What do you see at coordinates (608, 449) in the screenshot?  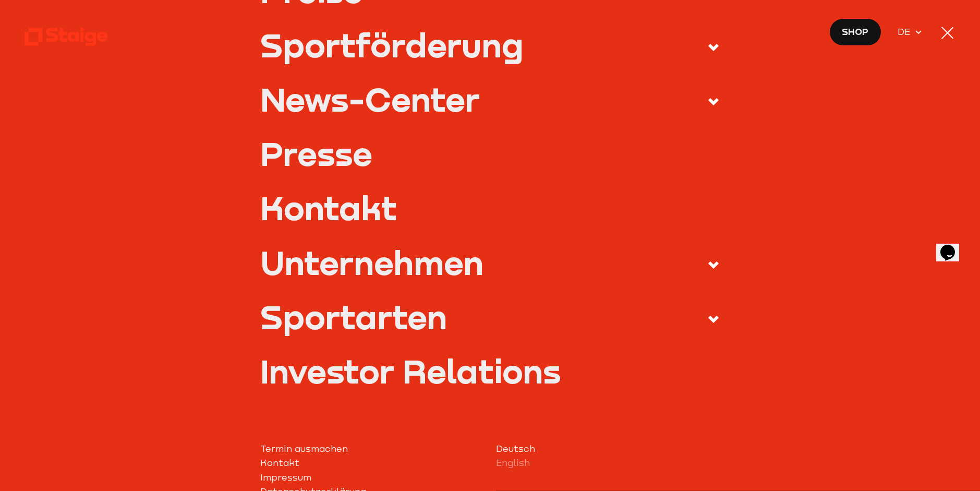 I see `a: Deutsch` at bounding box center [608, 449].